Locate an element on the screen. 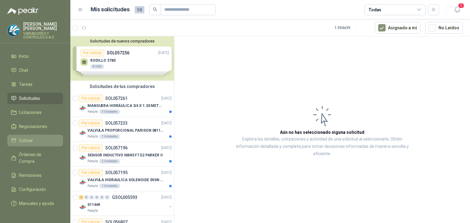 The height and width of the screenshot is (223, 470). span: Manuales y ayuda is located at coordinates (36, 204).